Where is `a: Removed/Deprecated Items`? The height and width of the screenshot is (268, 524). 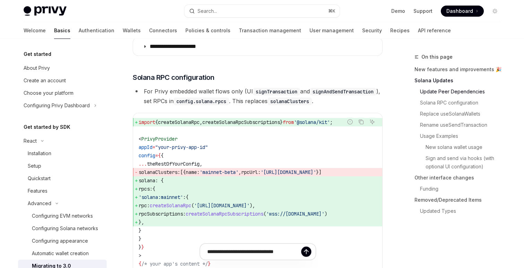 a: Removed/Deprecated Items is located at coordinates (460, 200).